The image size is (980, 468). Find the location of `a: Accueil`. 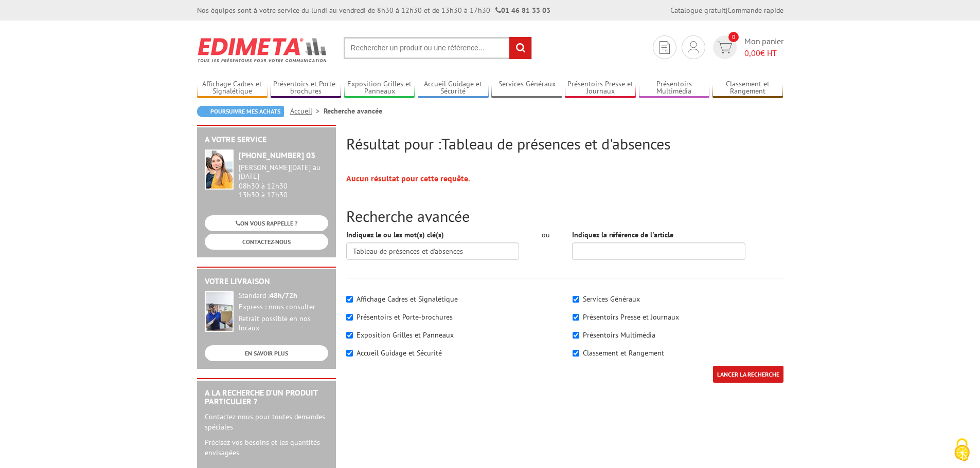

a: Accueil is located at coordinates (306, 111).